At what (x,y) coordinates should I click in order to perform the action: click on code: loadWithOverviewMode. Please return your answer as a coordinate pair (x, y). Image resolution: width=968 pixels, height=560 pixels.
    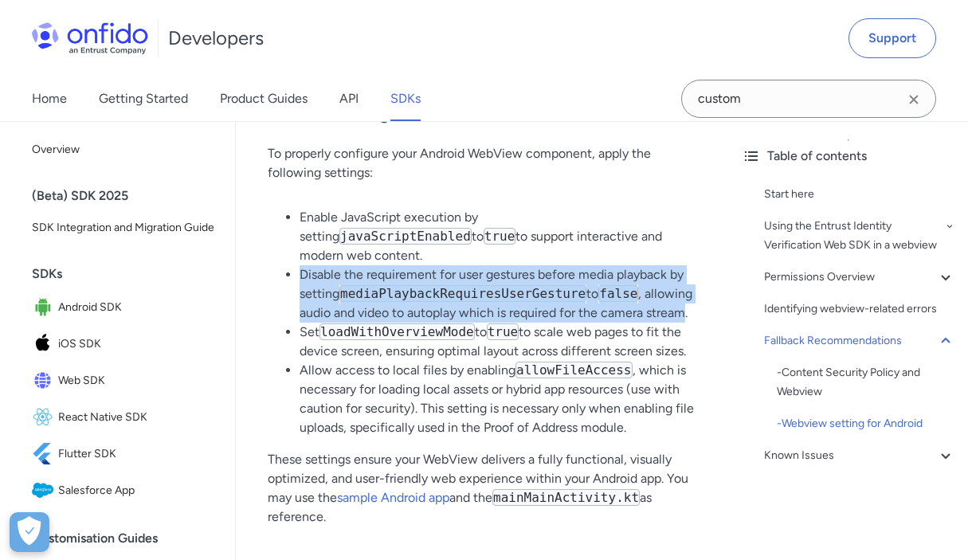
    Looking at the image, I should click on (397, 331).